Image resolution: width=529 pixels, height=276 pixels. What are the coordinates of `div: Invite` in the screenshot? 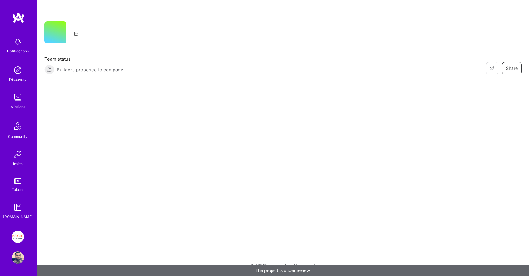 It's located at (18, 163).